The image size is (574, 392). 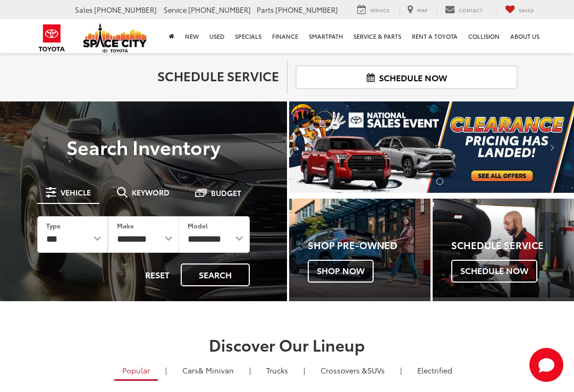 What do you see at coordinates (341, 271) in the screenshot?
I see `span: Shop Now` at bounding box center [341, 271].